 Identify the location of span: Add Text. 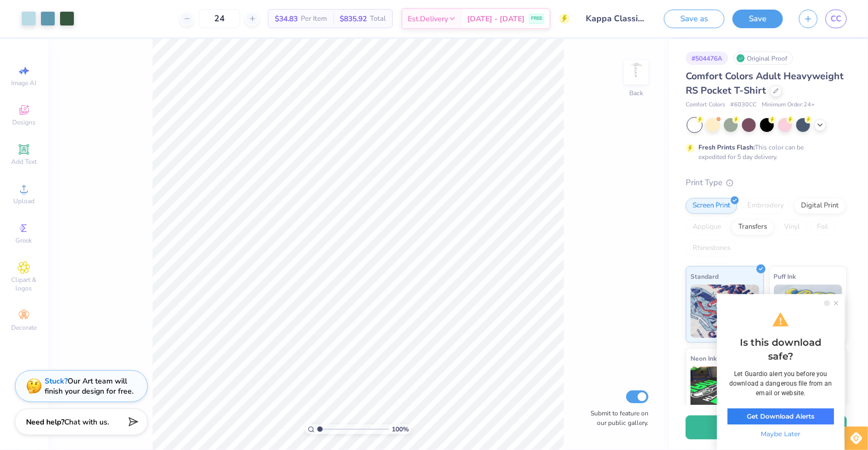
(24, 162).